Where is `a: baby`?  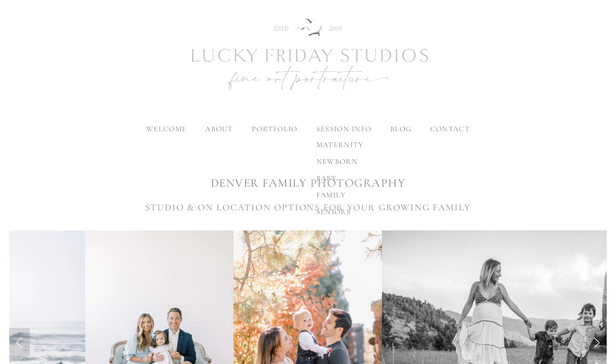
a: baby is located at coordinates (340, 178).